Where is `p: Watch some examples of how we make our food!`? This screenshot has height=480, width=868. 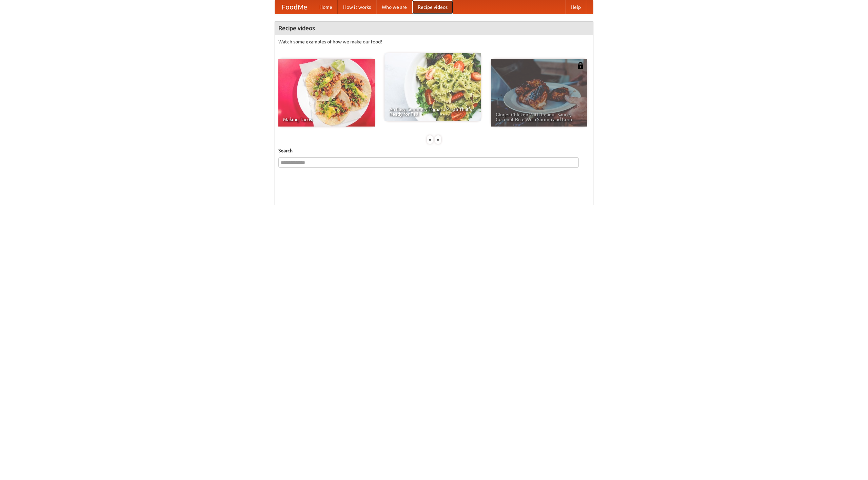
p: Watch some examples of how we make our food! is located at coordinates (434, 42).